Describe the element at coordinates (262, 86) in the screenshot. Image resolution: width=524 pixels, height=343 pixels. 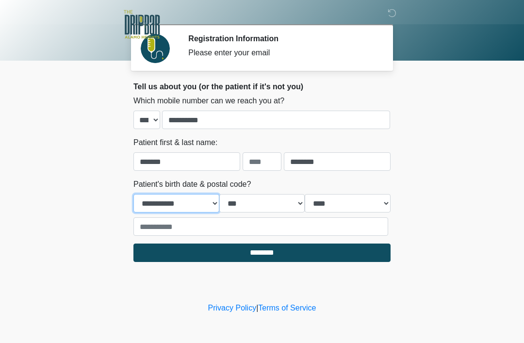
I see `h2: Tell us about you (or the patient if it's not you)` at that location.